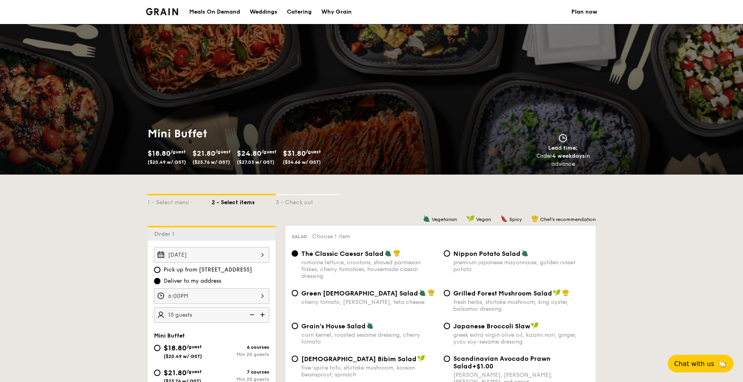  Describe the element at coordinates (447, 253) in the screenshot. I see `input: Nippon Potato Saladpremium japanese mayonnaise, golden russet potato` at that location.